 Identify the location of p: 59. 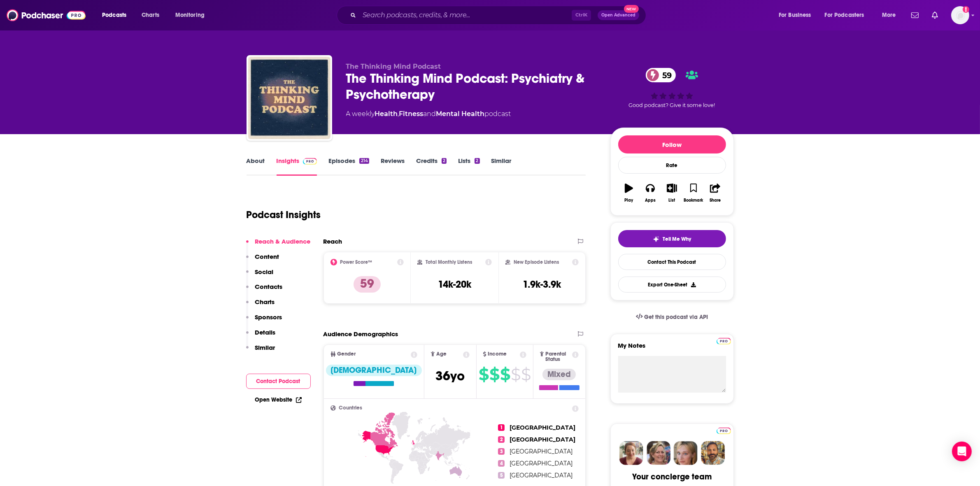
(367, 284).